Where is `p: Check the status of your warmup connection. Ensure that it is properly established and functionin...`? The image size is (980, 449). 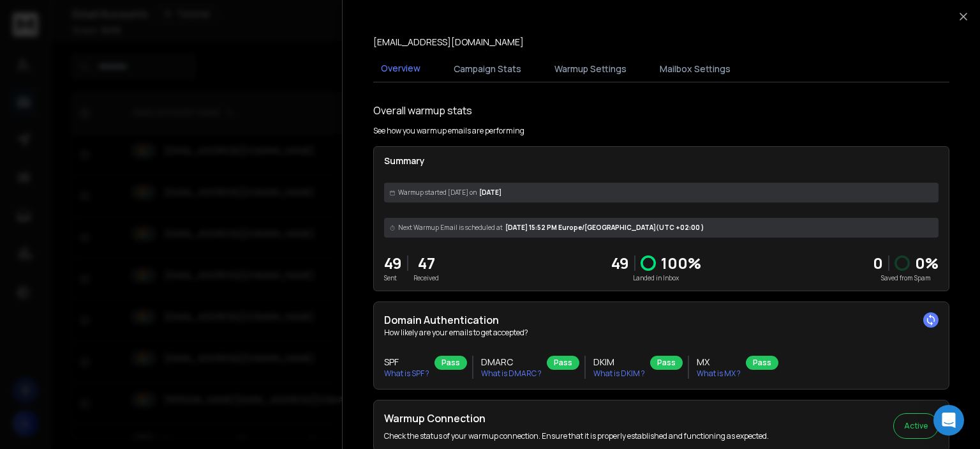 p: Check the status of your warmup connection. Ensure that it is properly established and functionin... is located at coordinates (576, 436).